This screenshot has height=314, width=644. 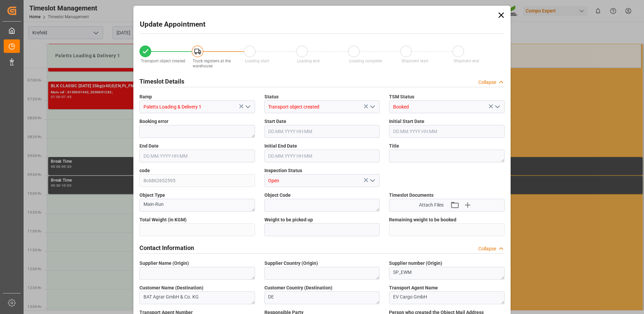 What do you see at coordinates (149, 146) in the screenshot?
I see `span: End Date` at bounding box center [149, 146].